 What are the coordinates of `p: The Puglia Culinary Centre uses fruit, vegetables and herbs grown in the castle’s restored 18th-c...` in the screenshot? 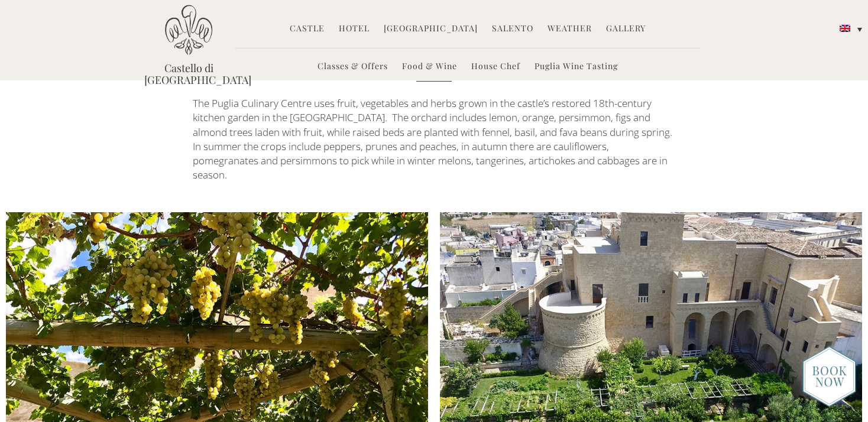 It's located at (434, 139).